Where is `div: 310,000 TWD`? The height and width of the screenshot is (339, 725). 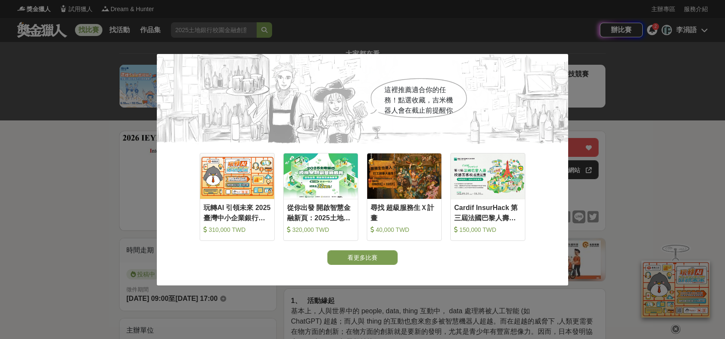 div: 310,000 TWD is located at coordinates (237, 230).